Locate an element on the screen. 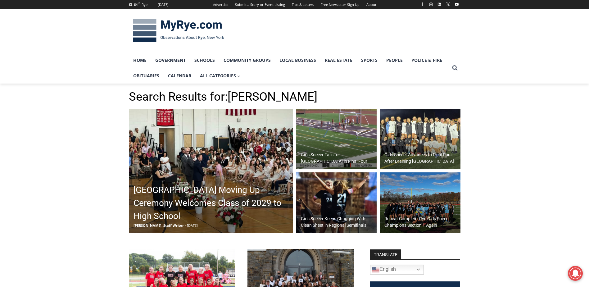  a: Girls Soccer Keeps Chugging With Clean Sheet in Regional Semifinals is located at coordinates (336, 203).